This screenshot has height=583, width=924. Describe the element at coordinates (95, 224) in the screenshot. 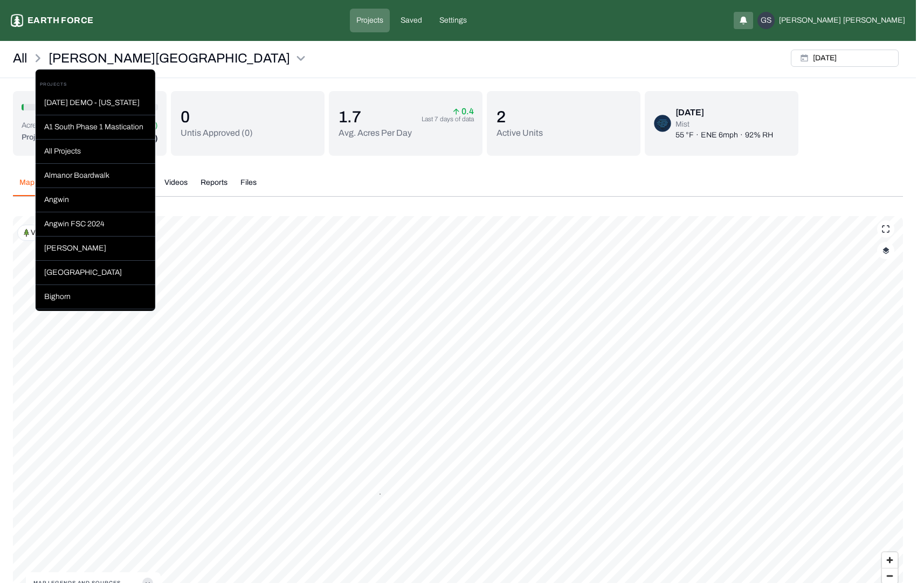

I see `div: Angwin FSC 2024` at that location.